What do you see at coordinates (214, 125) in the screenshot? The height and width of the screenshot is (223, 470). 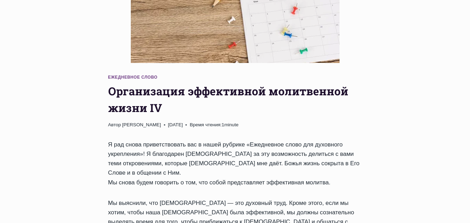 I see `span: 1` at bounding box center [214, 125].